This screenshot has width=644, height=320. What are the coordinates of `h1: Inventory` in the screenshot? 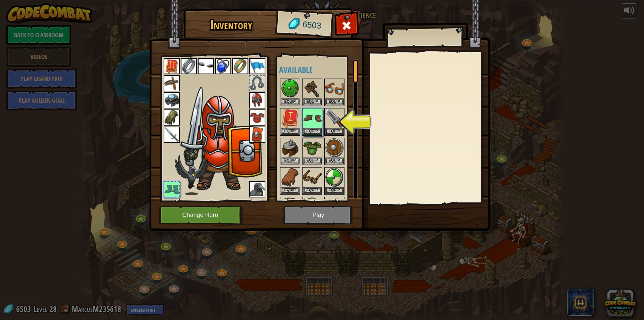 It's located at (232, 25).